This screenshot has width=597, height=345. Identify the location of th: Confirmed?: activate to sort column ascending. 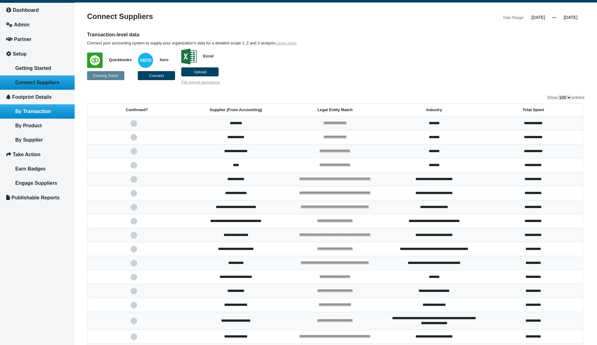
(137, 110).